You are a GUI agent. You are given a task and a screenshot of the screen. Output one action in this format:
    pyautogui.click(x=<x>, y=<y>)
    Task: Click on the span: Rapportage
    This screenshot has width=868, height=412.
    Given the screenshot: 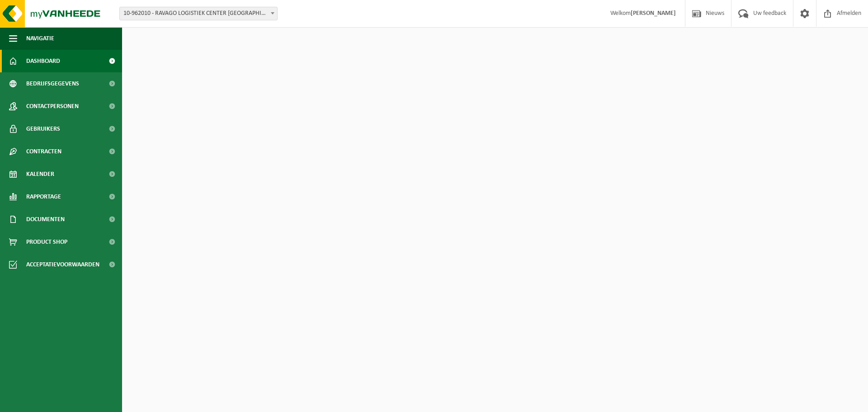 What is the action you would take?
    pyautogui.click(x=43, y=197)
    